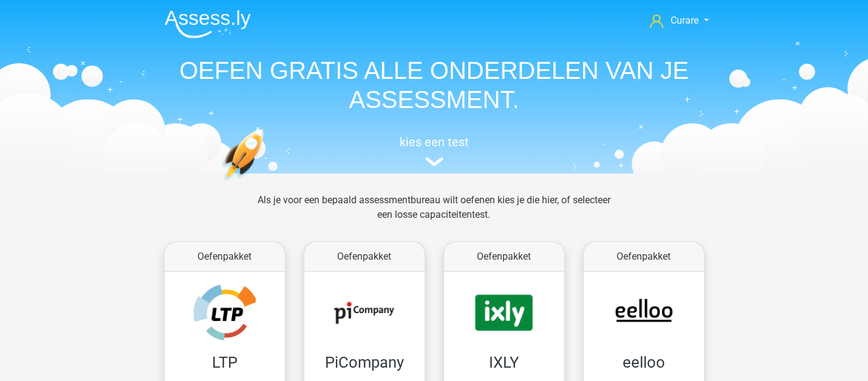 The width and height of the screenshot is (868, 381). Describe the element at coordinates (434, 214) in the screenshot. I see `div: Als je voor een bepaald assessmentbureau wilt oefenen kies je die hier, of selecteer een losse ca...` at that location.